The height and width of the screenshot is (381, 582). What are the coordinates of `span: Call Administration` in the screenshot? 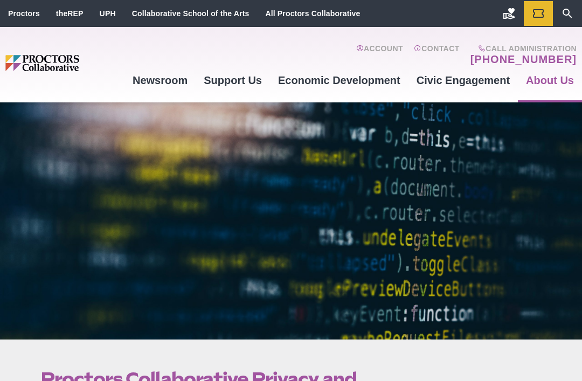 It's located at (521, 48).